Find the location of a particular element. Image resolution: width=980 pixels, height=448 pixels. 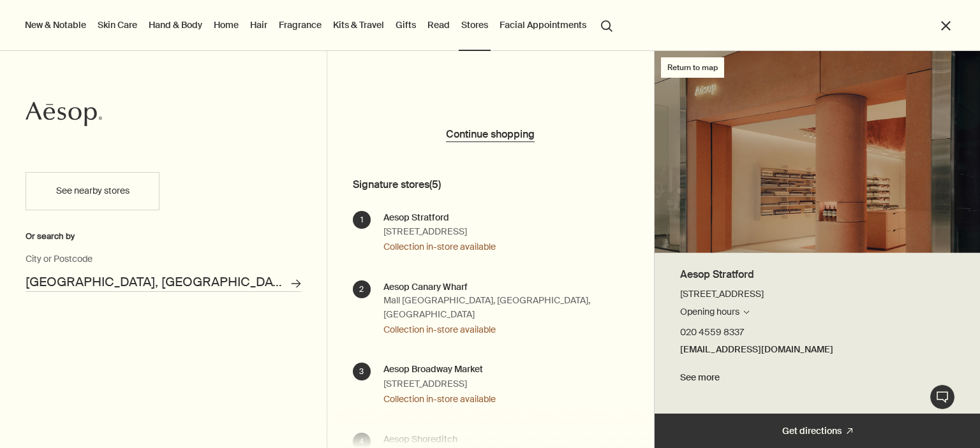

a: Kits & Travel is located at coordinates (359, 25).